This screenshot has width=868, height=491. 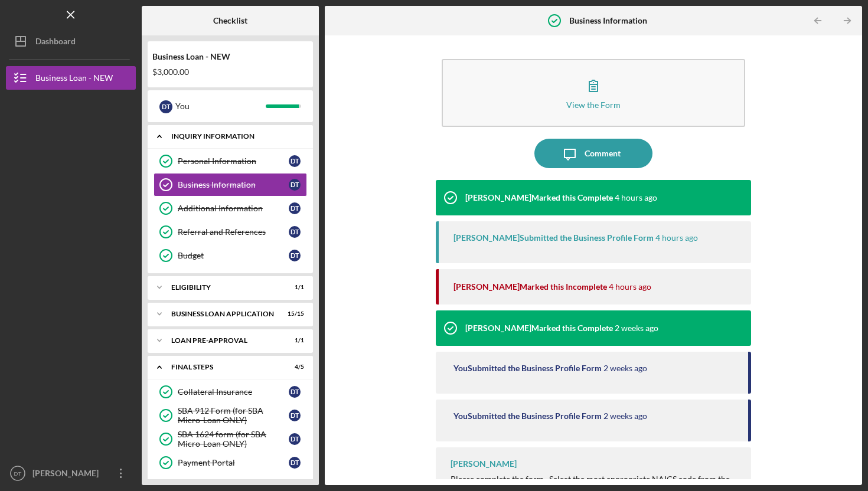 I want to click on div: 15 / 15, so click(x=294, y=314).